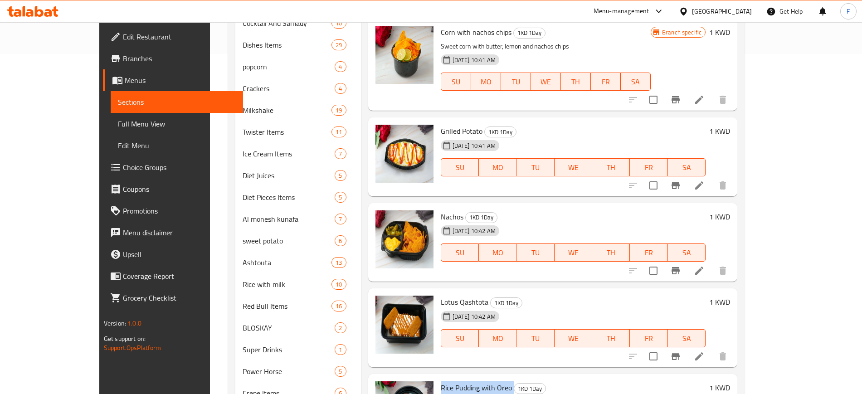 The width and height of the screenshot is (862, 394). What do you see at coordinates (723, 271) in the screenshot?
I see `button: delete` at bounding box center [723, 271].